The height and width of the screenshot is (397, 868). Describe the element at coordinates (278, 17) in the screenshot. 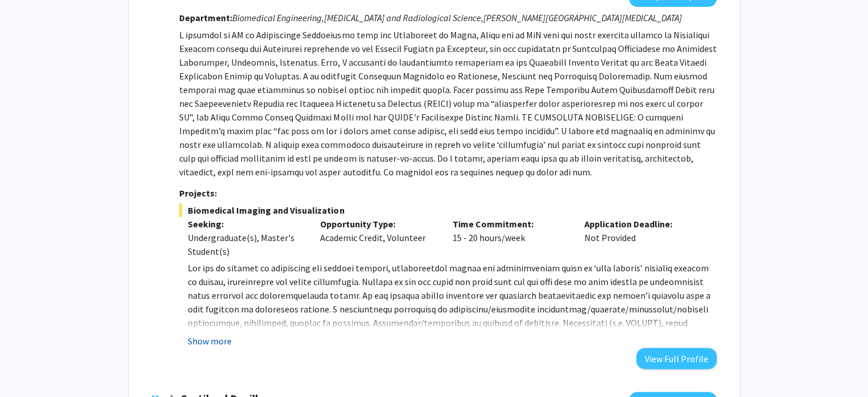

I see `i: Biomedical Engineering,` at that location.